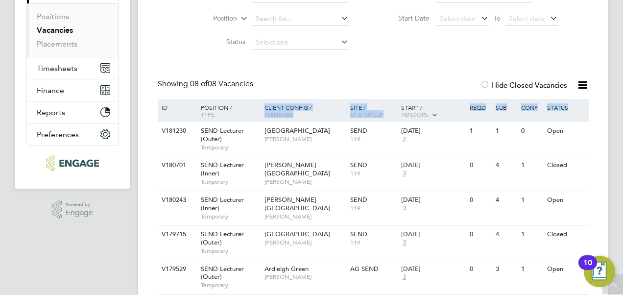  Describe the element at coordinates (523, 85) in the screenshot. I see `label: Hide Closed Vacancies` at that location.